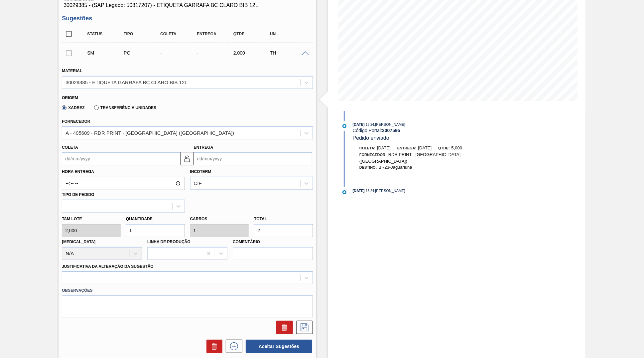  I want to click on label: Transferência Unidades, so click(125, 108).